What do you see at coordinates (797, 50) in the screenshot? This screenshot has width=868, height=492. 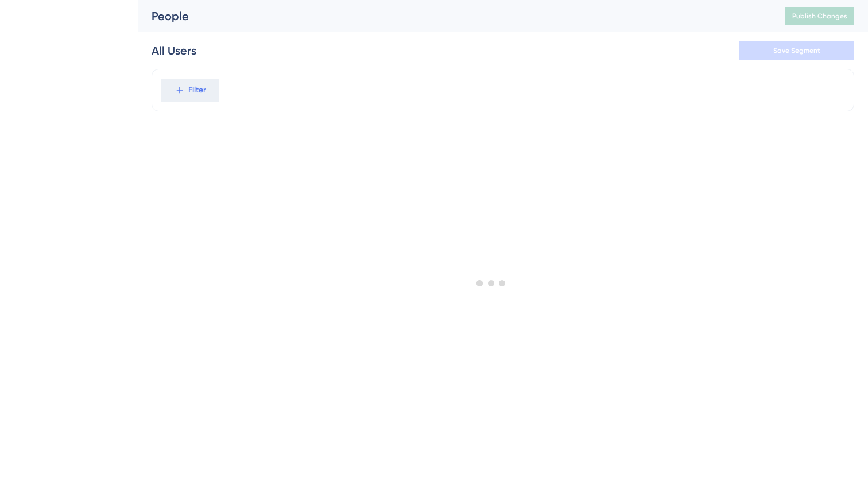 I see `button: Save Segment` at bounding box center [797, 50].